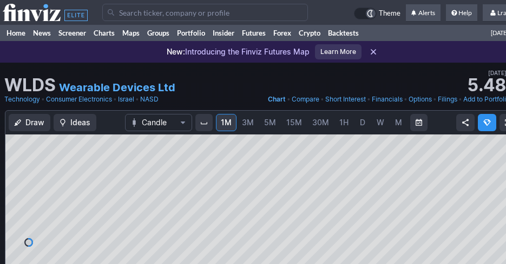 Image resolution: width=506 pixels, height=264 pixels. Describe the element at coordinates (282, 33) in the screenshot. I see `a: Forex` at that location.